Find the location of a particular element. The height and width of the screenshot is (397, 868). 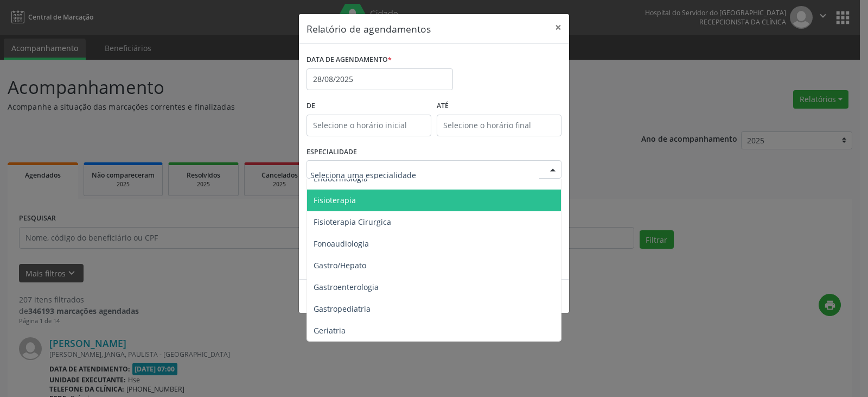

span: Geriatria is located at coordinates (329, 330).